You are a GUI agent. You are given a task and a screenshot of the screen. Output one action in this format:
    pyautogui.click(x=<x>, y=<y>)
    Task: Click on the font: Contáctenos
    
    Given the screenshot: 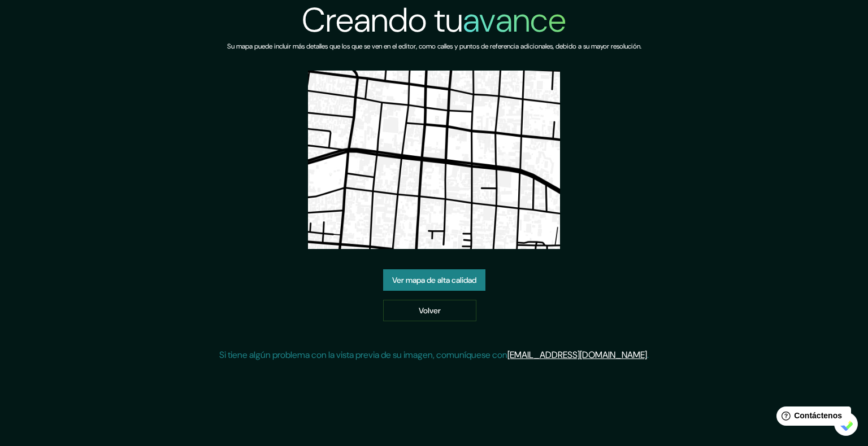 What is the action you would take?
    pyautogui.click(x=50, y=13)
    